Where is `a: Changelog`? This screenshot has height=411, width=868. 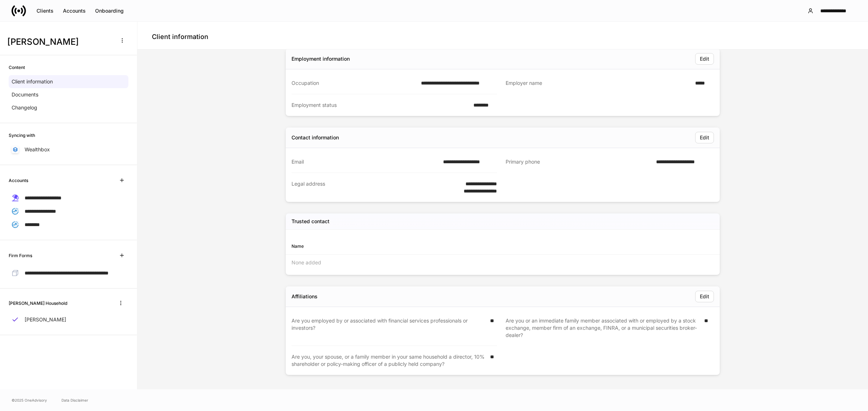 a: Changelog is located at coordinates (69, 107).